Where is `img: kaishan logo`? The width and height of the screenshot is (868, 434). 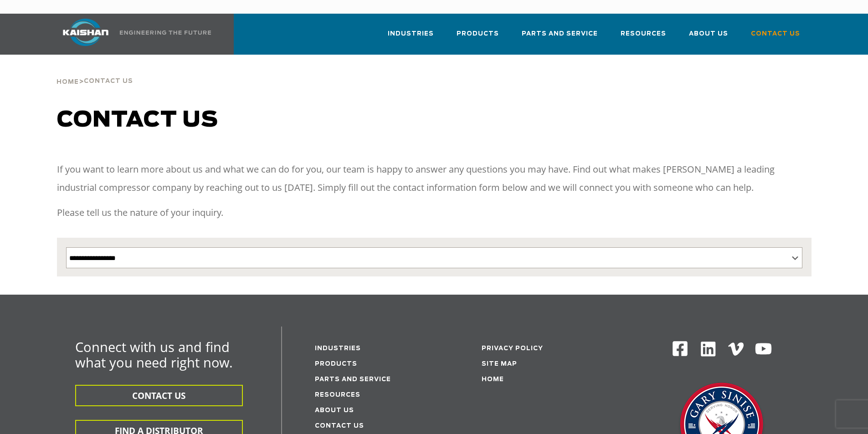 img: kaishan logo is located at coordinates (85, 32).